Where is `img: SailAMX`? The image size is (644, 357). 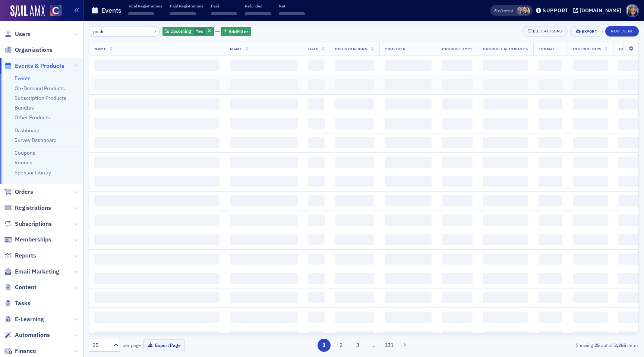 img: SailAMX is located at coordinates (28, 11).